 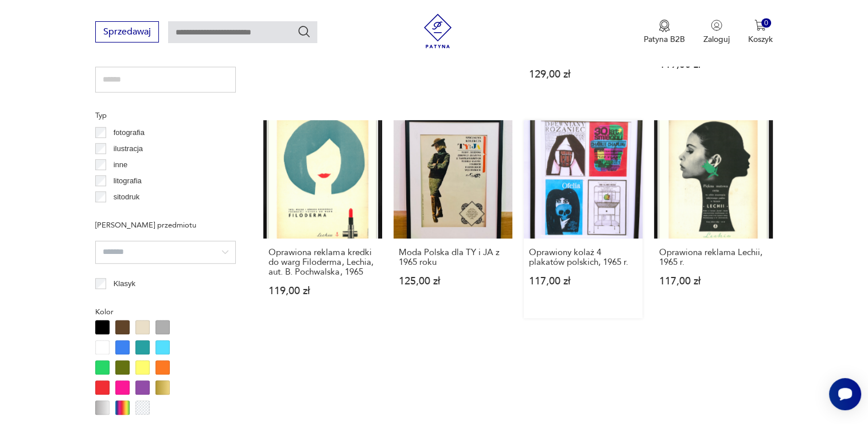 I want to click on p: Patyna B2B, so click(x=664, y=39).